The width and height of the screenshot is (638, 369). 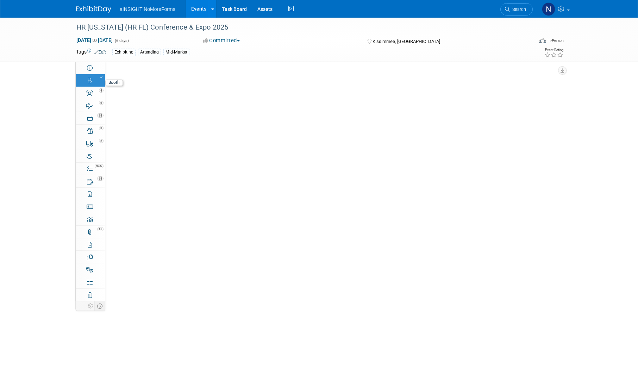 What do you see at coordinates (528, 42) in the screenshot?
I see `div: Event Format` at bounding box center [528, 42].